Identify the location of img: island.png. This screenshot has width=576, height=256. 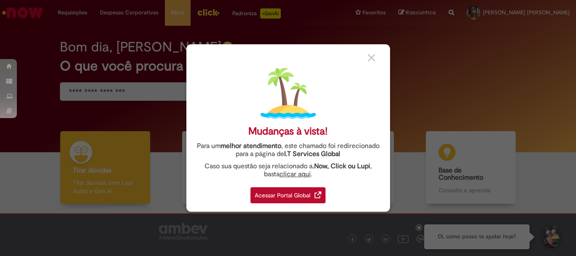
(288, 93).